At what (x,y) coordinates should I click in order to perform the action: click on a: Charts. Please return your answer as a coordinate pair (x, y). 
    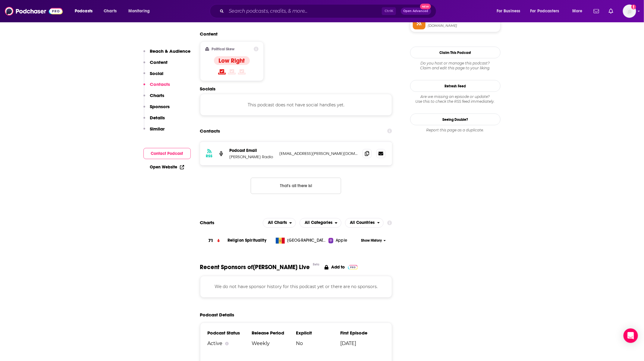
    Looking at the image, I should click on (110, 11).